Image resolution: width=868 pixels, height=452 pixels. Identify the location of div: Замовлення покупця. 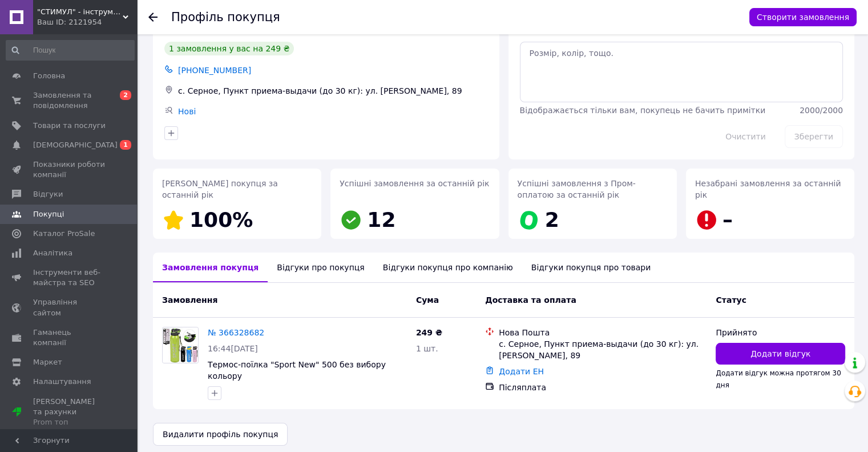
(210, 267).